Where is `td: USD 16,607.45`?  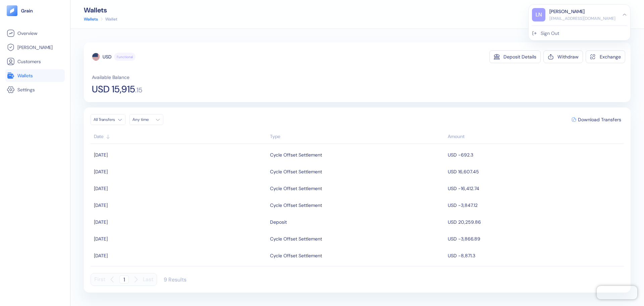
td: USD 16,607.45 is located at coordinates (535, 172).